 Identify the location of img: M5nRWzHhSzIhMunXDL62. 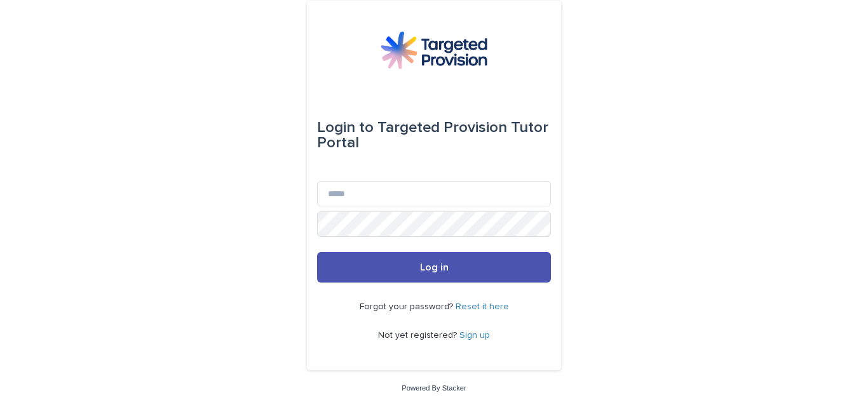
(434, 50).